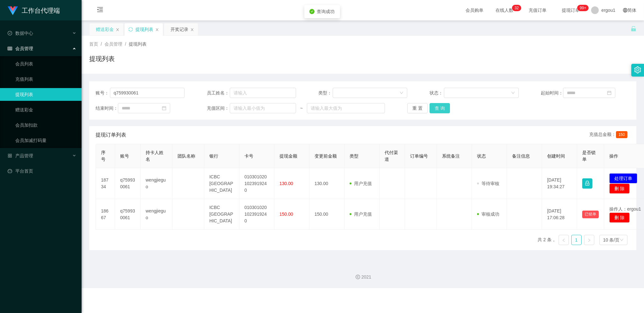 The width and height of the screenshot is (644, 313). I want to click on a: 会员列表, so click(46, 64).